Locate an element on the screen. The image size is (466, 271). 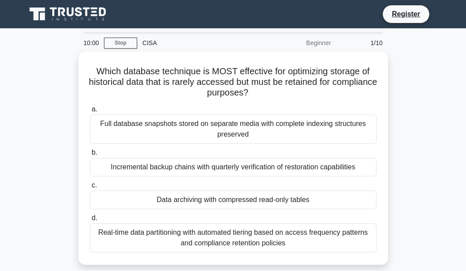
span: d. is located at coordinates (94, 218).